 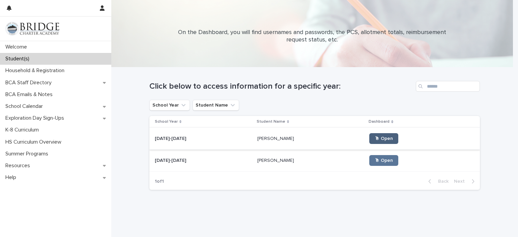 I want to click on h1: Click below to access information for a specific year:, so click(x=281, y=86).